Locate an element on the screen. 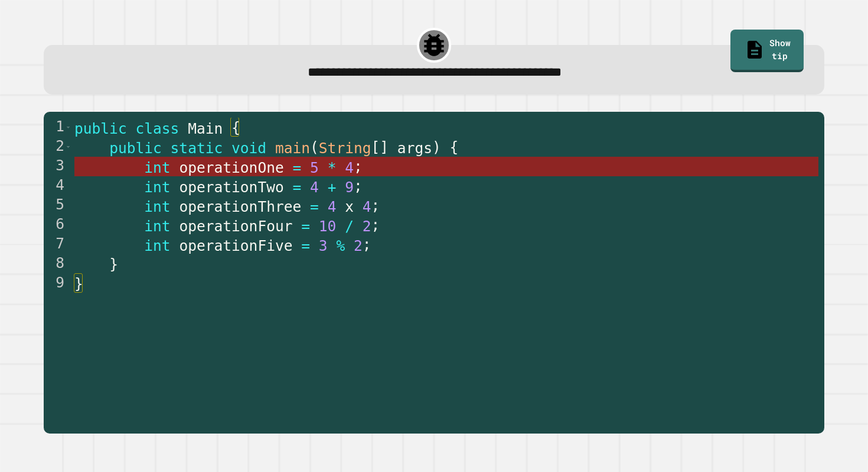 This screenshot has height=472, width=868. span: main is located at coordinates (292, 148).